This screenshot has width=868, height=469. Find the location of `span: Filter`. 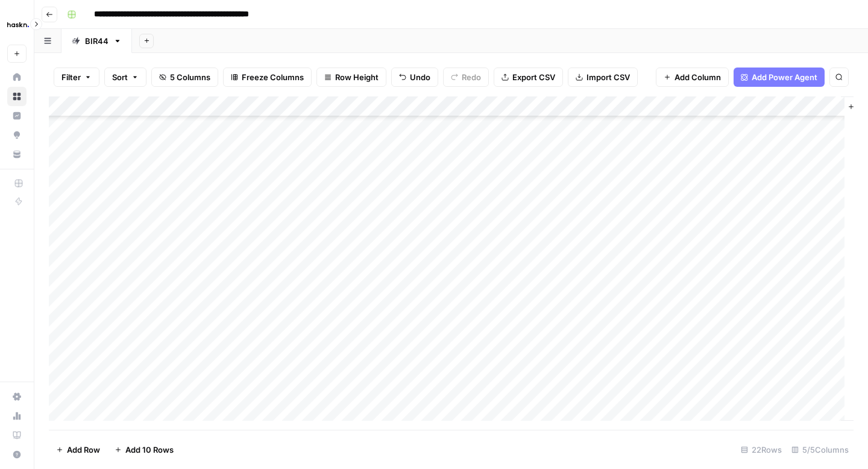

span: Filter is located at coordinates (71, 77).